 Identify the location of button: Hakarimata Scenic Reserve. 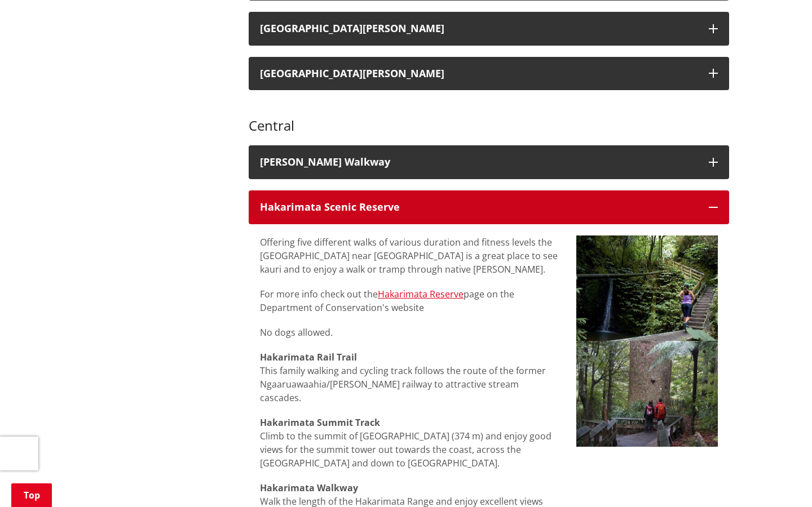
(489, 207).